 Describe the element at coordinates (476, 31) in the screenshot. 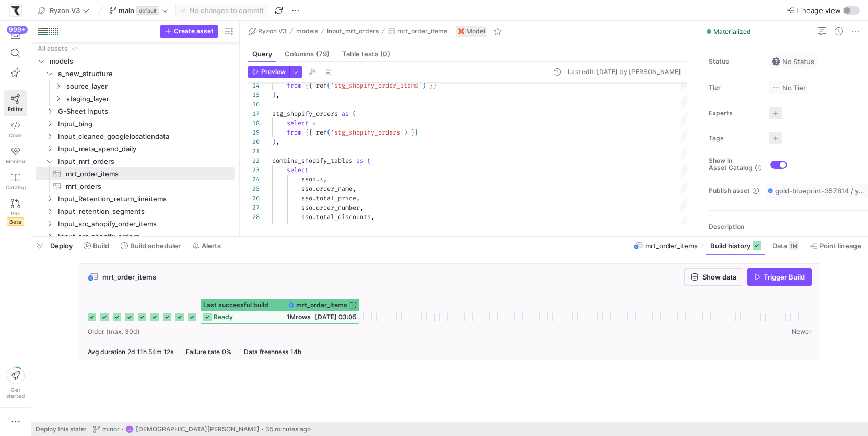

I see `span: Model` at that location.